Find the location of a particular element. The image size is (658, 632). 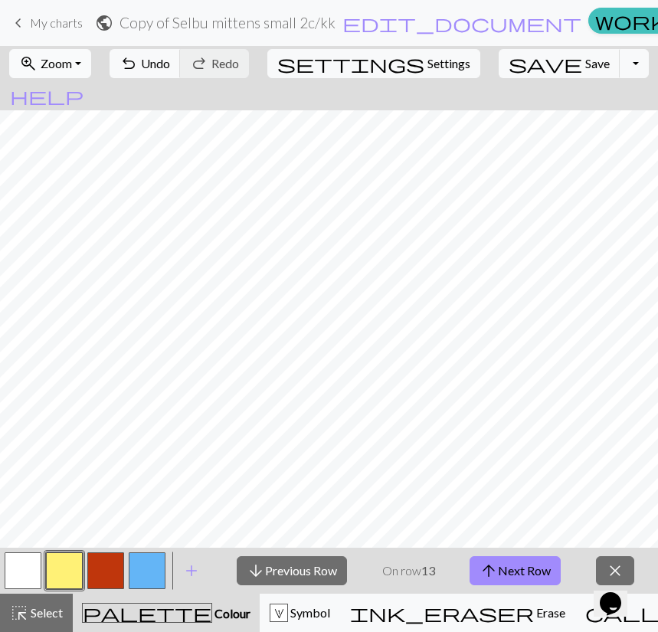

span: Symbol is located at coordinates (309, 612).